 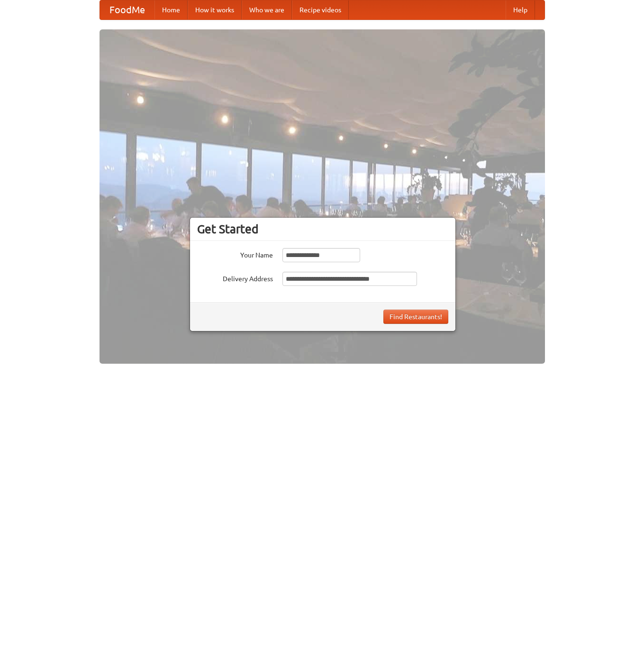 What do you see at coordinates (171, 10) in the screenshot?
I see `a: Home` at bounding box center [171, 10].